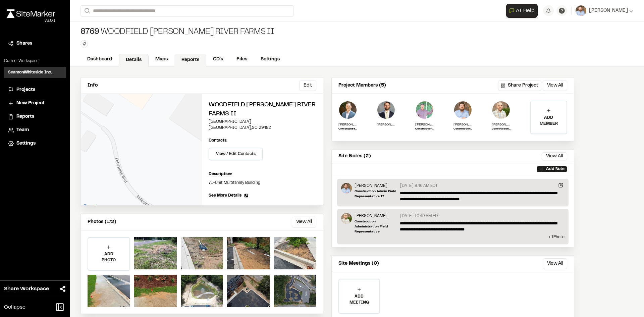 The height and width of the screenshot is (317, 644). I want to click on p: Construction Admin Project Manager, so click(425, 129).